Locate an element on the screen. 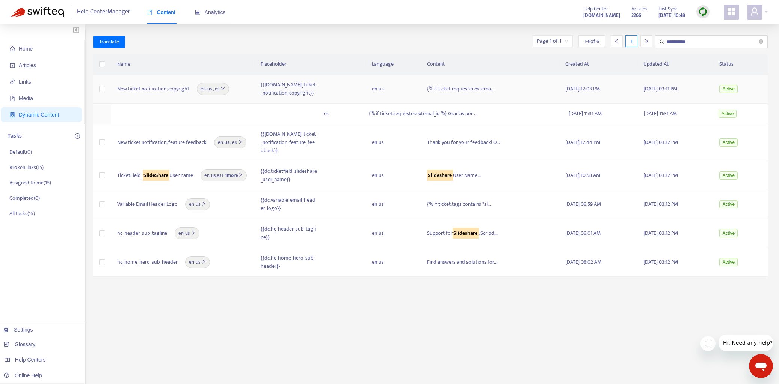 This screenshot has width=779, height=384. span: hc_home_hero_sub_header is located at coordinates (147, 262).